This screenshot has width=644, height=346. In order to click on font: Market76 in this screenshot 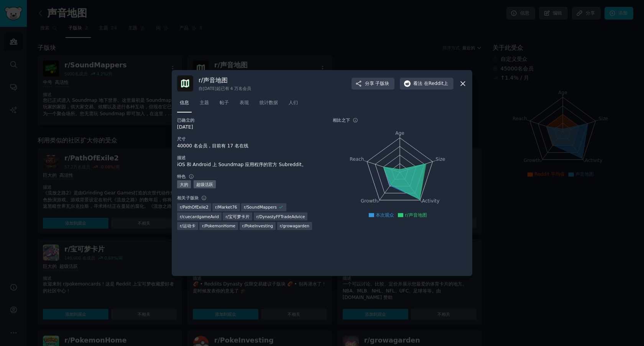, I will do `click(227, 208)`.